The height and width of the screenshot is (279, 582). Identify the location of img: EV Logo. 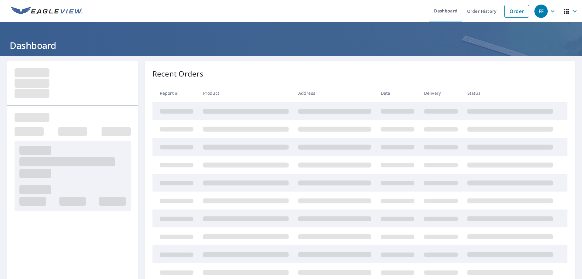
(47, 11).